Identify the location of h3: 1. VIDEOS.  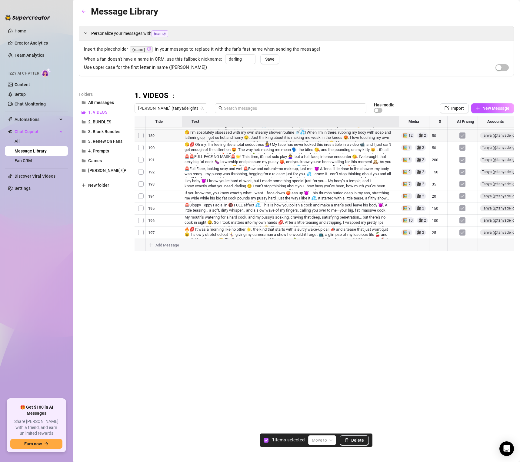
(151, 96).